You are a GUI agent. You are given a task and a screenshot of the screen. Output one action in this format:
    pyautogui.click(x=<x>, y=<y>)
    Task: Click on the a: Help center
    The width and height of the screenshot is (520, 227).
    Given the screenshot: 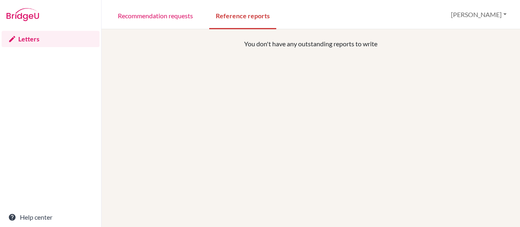 What is the action you would take?
    pyautogui.click(x=50, y=217)
    